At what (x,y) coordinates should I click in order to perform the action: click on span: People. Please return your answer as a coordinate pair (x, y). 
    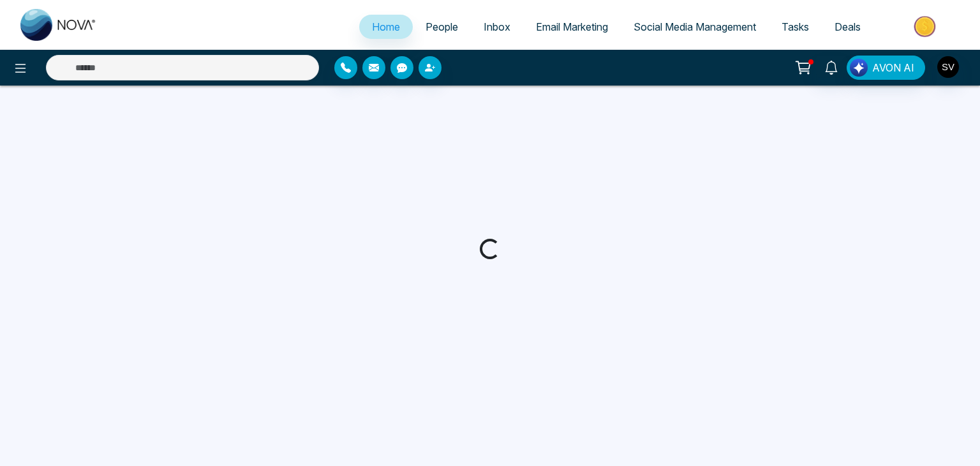
    Looking at the image, I should click on (442, 26).